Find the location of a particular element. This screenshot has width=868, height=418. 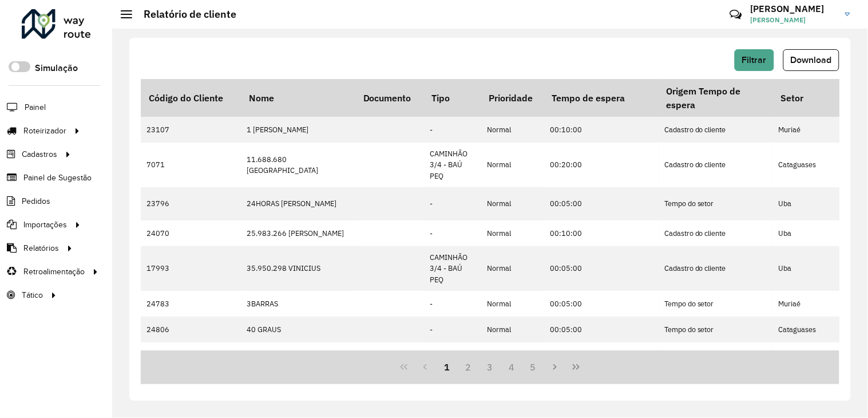

span: Relatórios is located at coordinates (42, 248).